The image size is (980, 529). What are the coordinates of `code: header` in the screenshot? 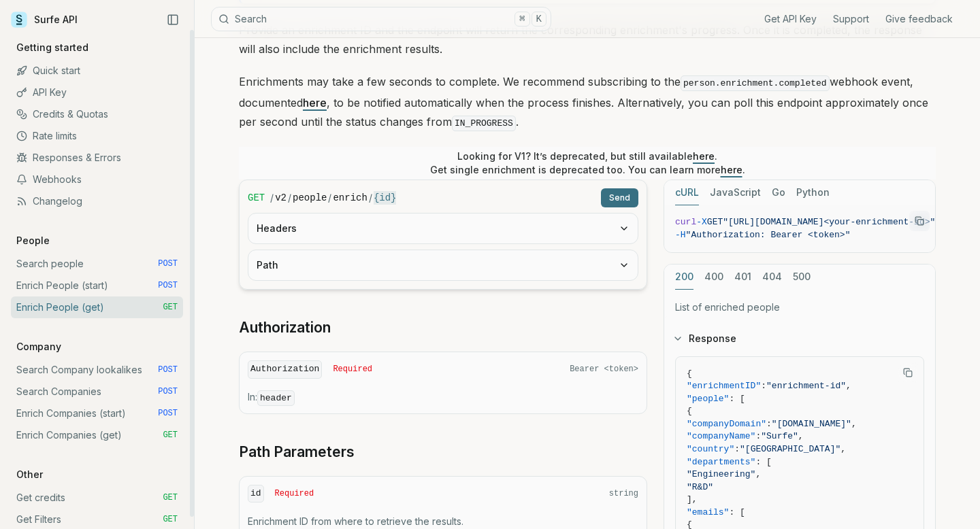 It's located at (276, 398).